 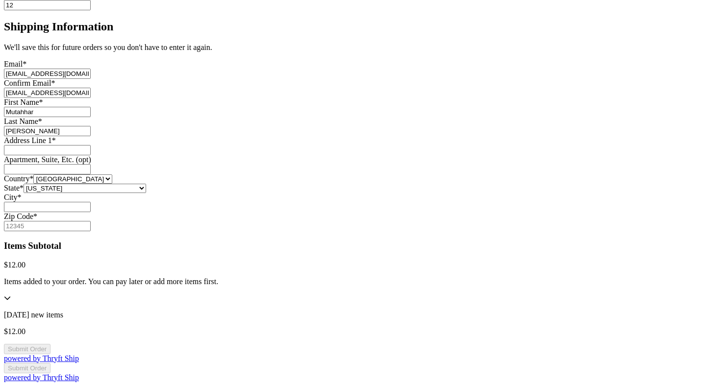 I want to click on input: Confirm Email, so click(x=47, y=93).